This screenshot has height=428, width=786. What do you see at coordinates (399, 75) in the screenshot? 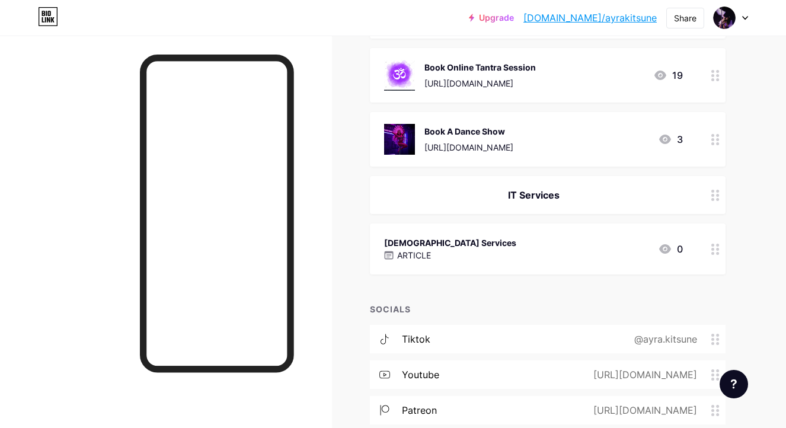
I see `img: Book Online Tantra Session` at bounding box center [399, 75].